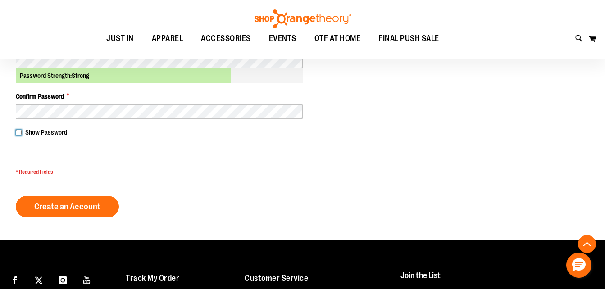 This screenshot has height=289, width=605. What do you see at coordinates (152, 278) in the screenshot?
I see `a: Track My Order` at bounding box center [152, 278].